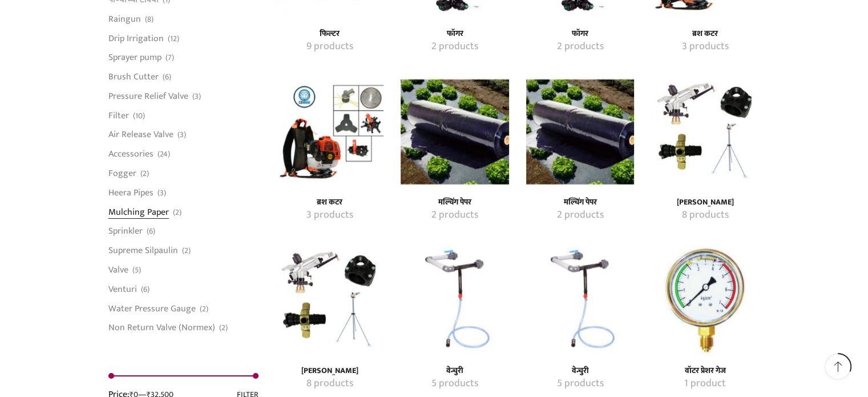 Image resolution: width=868 pixels, height=397 pixels. I want to click on a: Air Release Valve, so click(141, 135).